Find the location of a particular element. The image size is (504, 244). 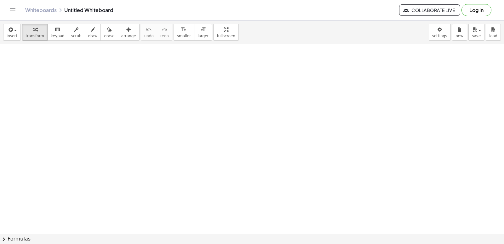

button: save is located at coordinates (477, 32).